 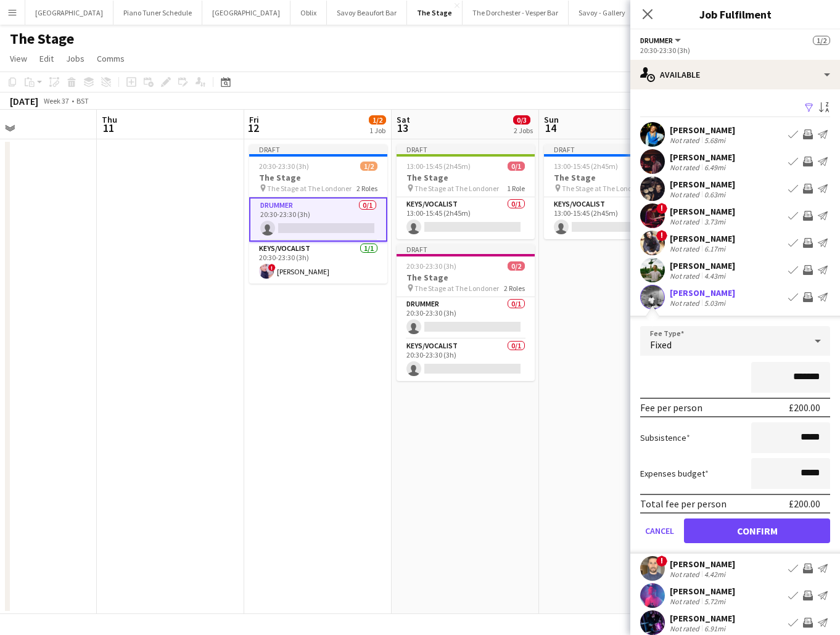 What do you see at coordinates (515, 188) in the screenshot?
I see `span: 1 Role` at bounding box center [515, 188].